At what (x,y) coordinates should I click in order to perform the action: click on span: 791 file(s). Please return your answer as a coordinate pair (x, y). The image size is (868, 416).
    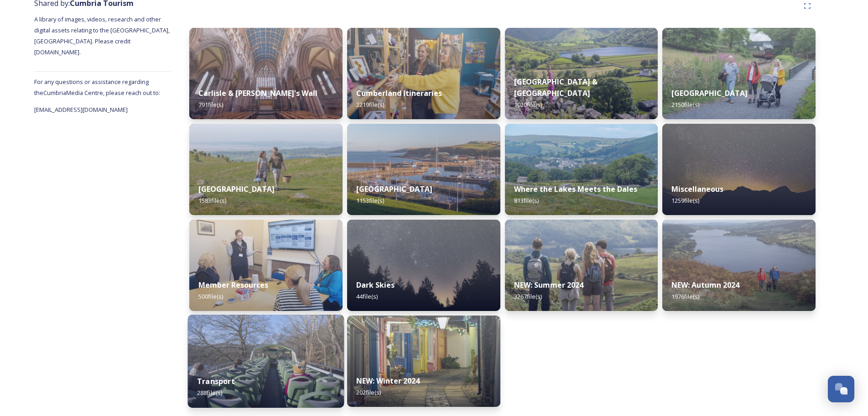
    Looking at the image, I should click on (211, 104).